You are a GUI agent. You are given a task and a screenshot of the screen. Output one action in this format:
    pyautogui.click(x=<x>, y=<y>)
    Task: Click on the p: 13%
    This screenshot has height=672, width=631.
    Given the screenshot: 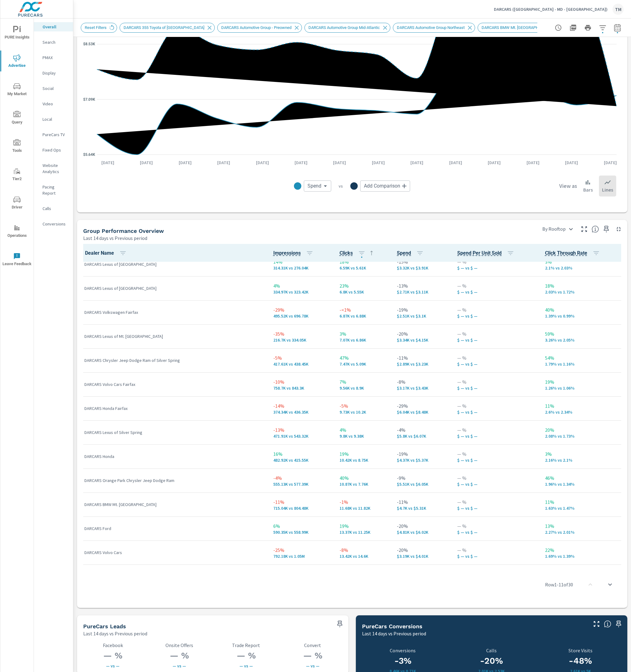 What is the action you would take?
    pyautogui.click(x=582, y=526)
    